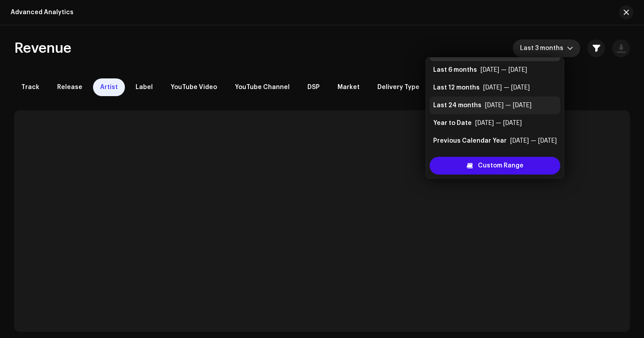 Image resolution: width=644 pixels, height=338 pixels. I want to click on div: Last 24 months, so click(457, 105).